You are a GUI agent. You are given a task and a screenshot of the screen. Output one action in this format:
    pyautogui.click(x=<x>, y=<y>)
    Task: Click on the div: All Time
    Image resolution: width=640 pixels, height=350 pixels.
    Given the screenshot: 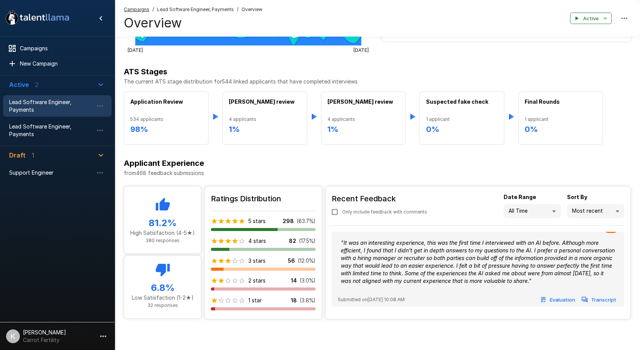 What is the action you would take?
    pyautogui.click(x=532, y=212)
    